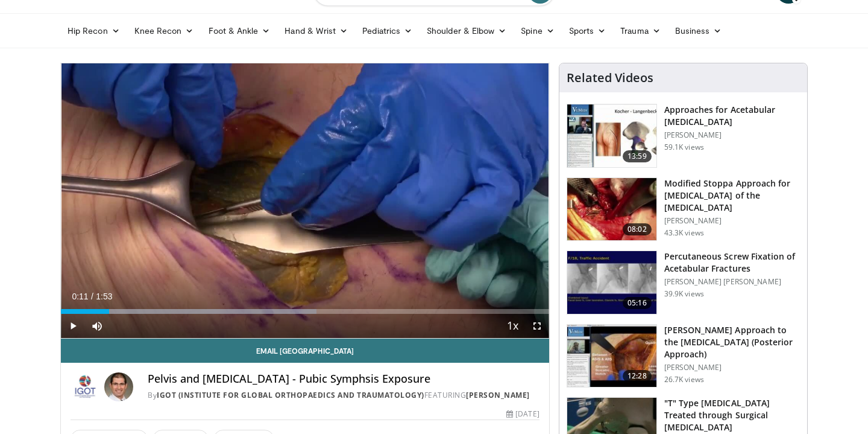 Image resolution: width=868 pixels, height=434 pixels. Describe the element at coordinates (637, 156) in the screenshot. I see `span: 13:59` at that location.